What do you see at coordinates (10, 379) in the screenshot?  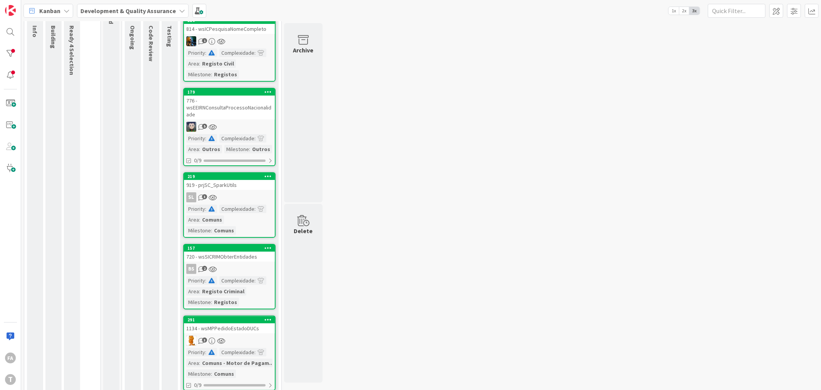 I see `div: T` at bounding box center [10, 379].